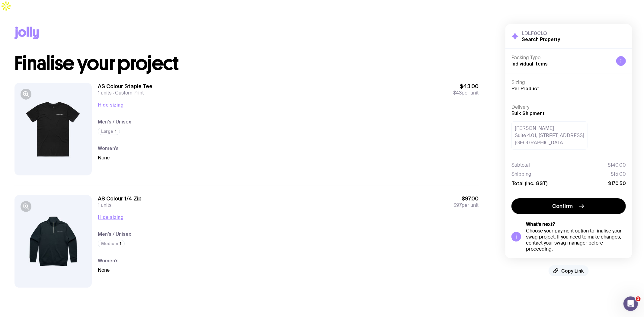 Image resolution: width=644 pixels, height=317 pixels. Describe the element at coordinates (573, 271) in the screenshot. I see `span: Copy Link` at that location.